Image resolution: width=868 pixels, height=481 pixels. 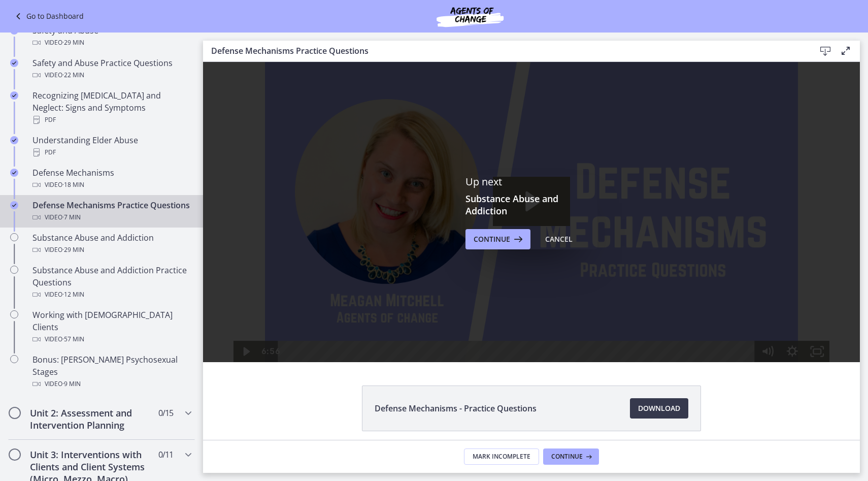 I want to click on span: · 7 min, so click(x=72, y=217).